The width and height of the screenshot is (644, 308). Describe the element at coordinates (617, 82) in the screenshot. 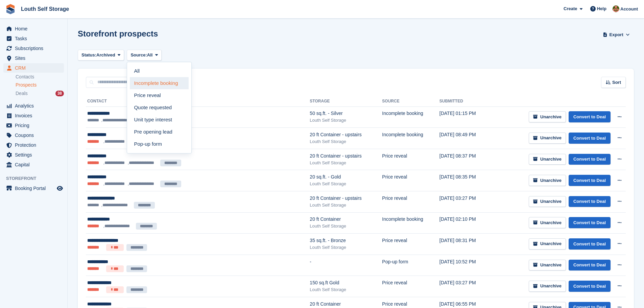

I see `span: Sort` at that location.